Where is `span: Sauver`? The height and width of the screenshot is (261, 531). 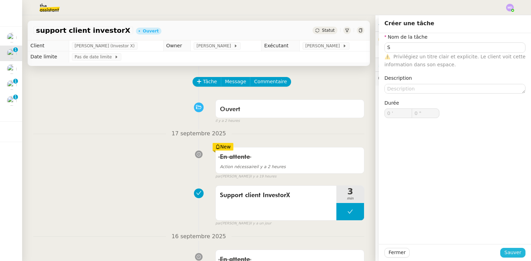
span: Sauver is located at coordinates (512, 252).